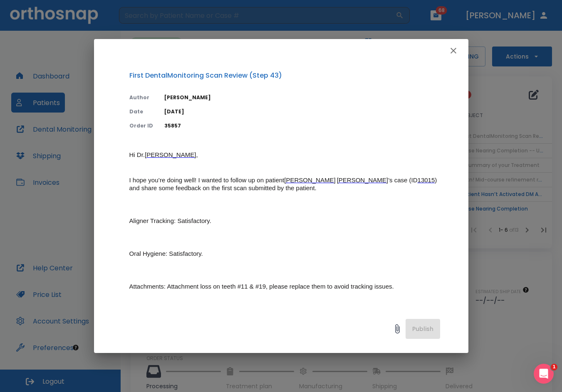 Image resolution: width=562 pixels, height=392 pixels. I want to click on span: Oral Hygiene: Satisfactory., so click(166, 254).